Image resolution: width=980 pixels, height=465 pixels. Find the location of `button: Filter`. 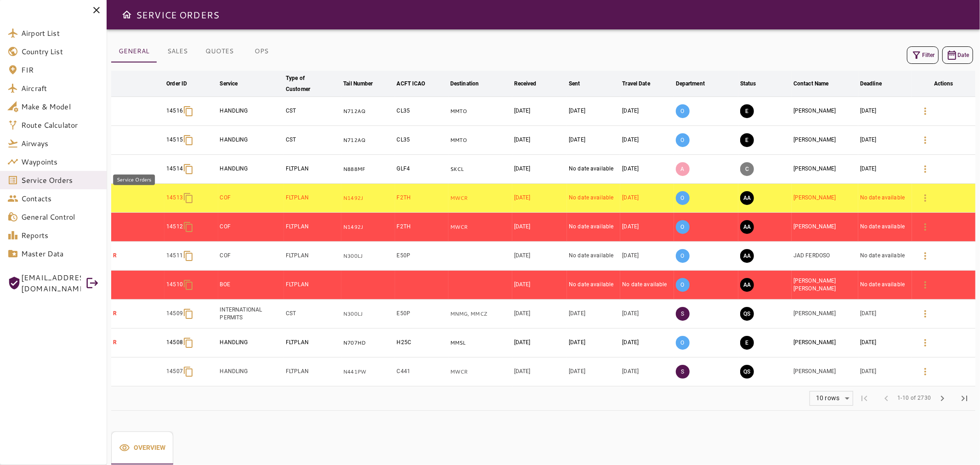

button: Filter is located at coordinates (923, 55).